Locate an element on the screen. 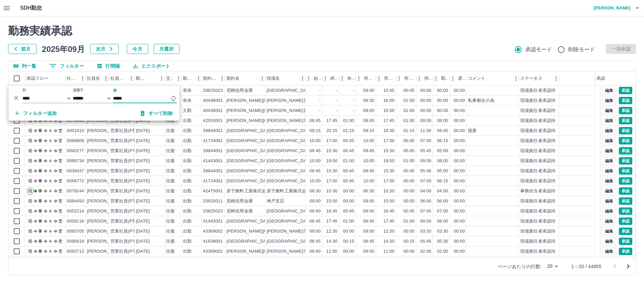 Image resolution: width=644 pixels, height=308 pixels. div: 18:30 is located at coordinates (389, 131).